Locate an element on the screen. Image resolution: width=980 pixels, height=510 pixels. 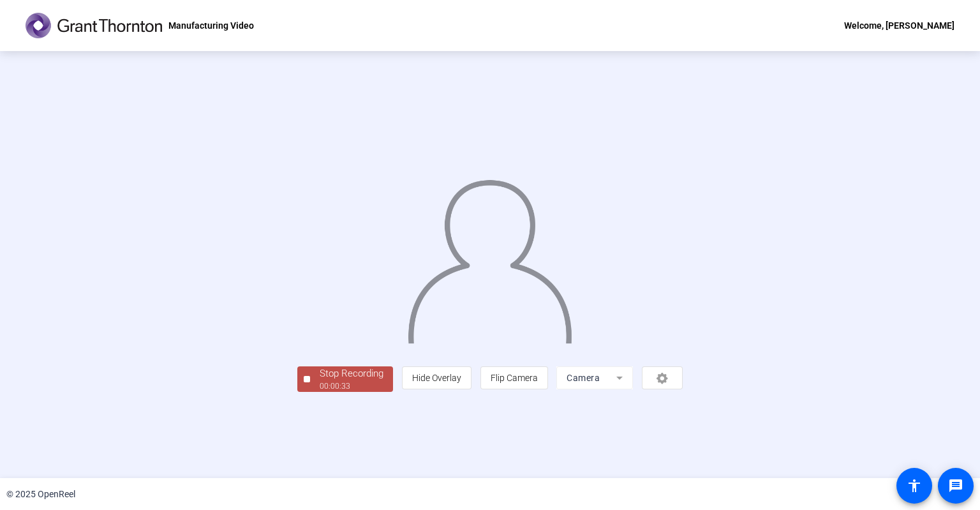
div: Stop Recording is located at coordinates (351, 373).